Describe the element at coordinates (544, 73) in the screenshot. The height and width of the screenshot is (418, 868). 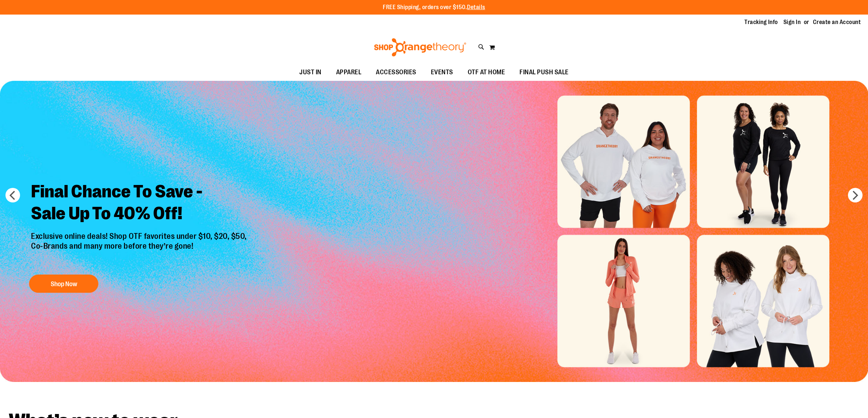
I see `a: FINAL PUSH SALE` at that location.